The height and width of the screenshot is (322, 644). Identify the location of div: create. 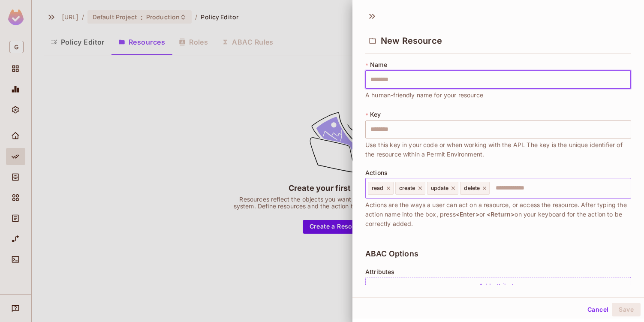
(410, 188).